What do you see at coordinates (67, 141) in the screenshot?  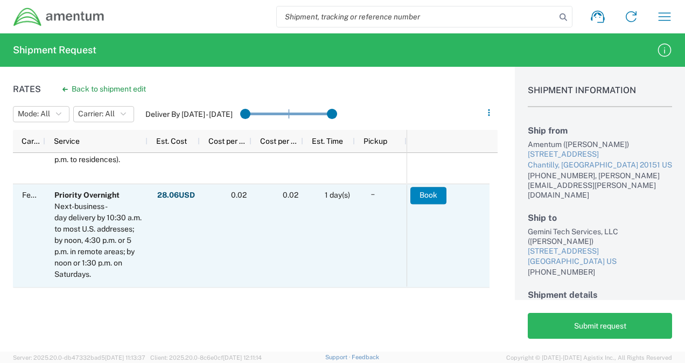 I see `span: Service` at bounding box center [67, 141].